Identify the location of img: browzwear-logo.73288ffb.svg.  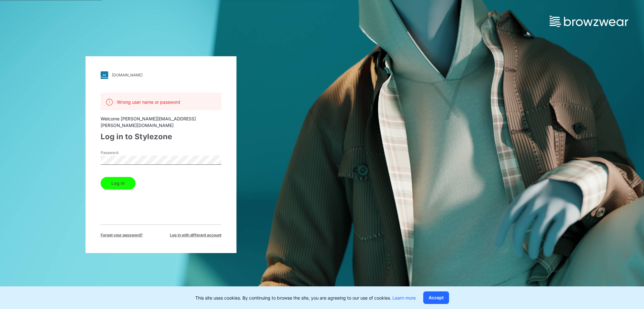
(589, 21).